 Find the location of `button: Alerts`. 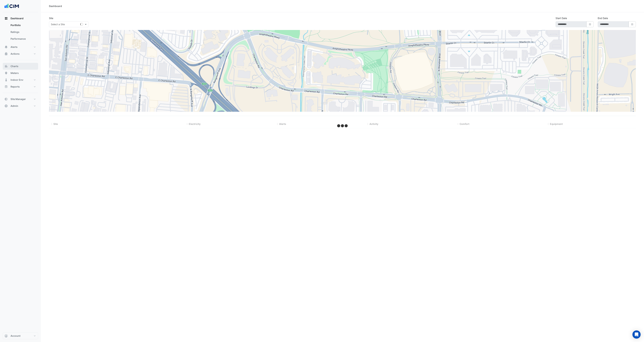

button: Alerts is located at coordinates (20, 47).